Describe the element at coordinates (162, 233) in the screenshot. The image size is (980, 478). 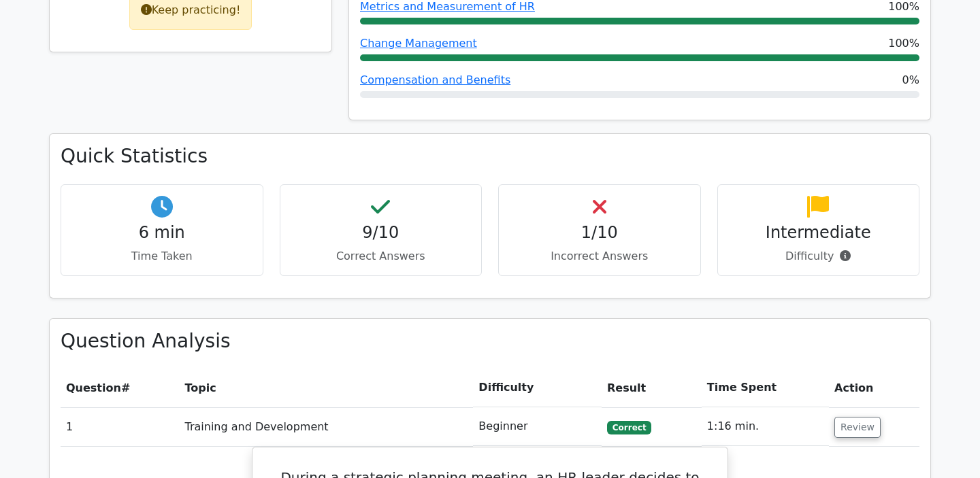
I see `h4: 6 min` at that location.